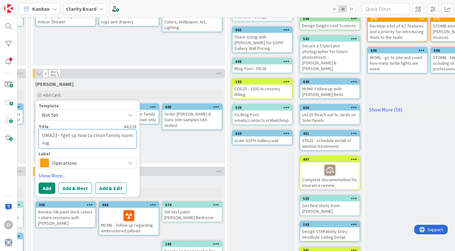 The image size is (455, 251). Describe the element at coordinates (330, 144) in the screenshot. I see `div: STA25 - schedule install of window treatments` at that location.